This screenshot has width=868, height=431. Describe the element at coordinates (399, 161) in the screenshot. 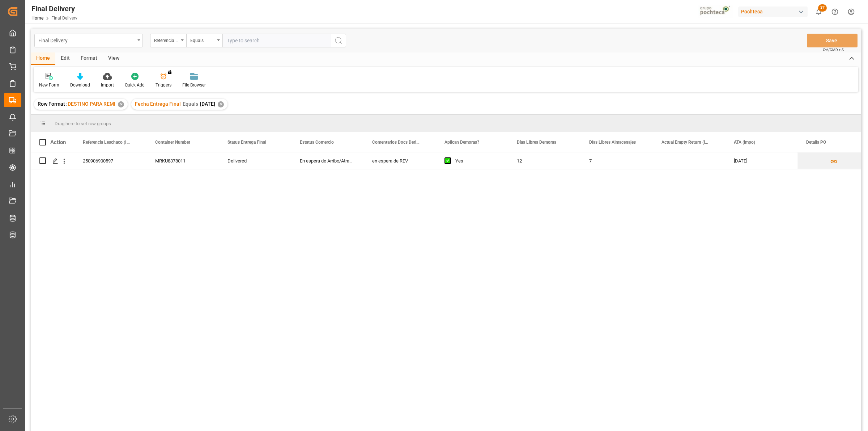

I see `div: en espera de REV` at that location.